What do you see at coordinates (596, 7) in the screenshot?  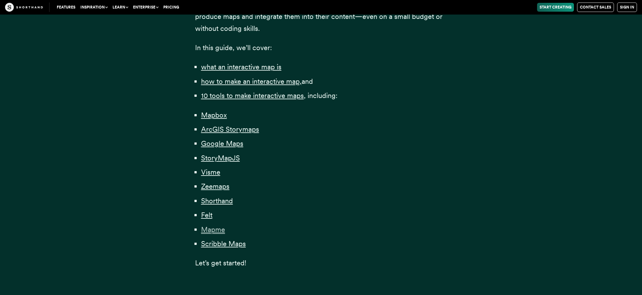 I see `a: Contact Sales` at bounding box center [596, 7].